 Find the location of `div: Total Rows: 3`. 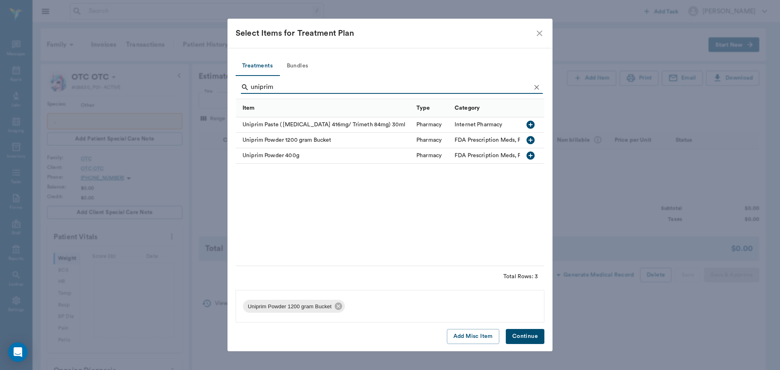

div: Total Rows: 3 is located at coordinates (521, 277).